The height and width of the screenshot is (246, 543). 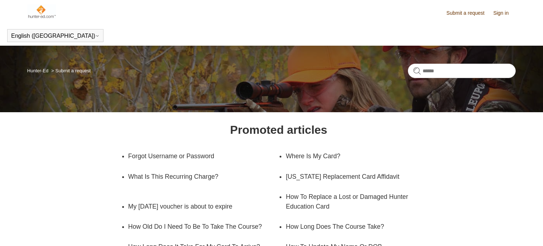 What do you see at coordinates (504, 13) in the screenshot?
I see `a: Sign in` at bounding box center [504, 13].